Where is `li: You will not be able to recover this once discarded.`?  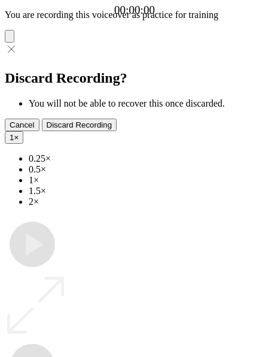 li: You will not be able to recover this once discarded. is located at coordinates (147, 104).